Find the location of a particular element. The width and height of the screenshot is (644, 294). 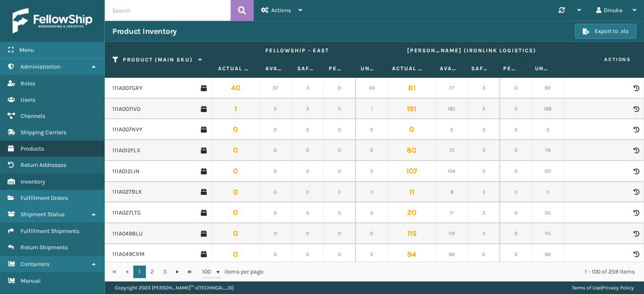

td: 185 is located at coordinates (452, 109).